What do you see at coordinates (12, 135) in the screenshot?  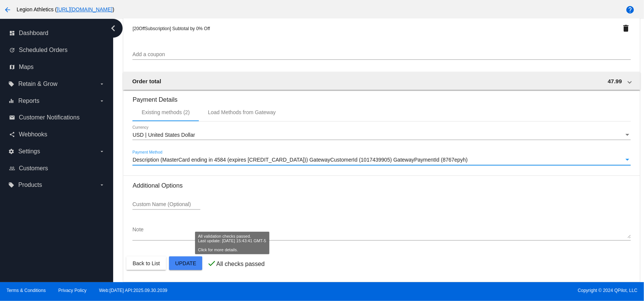 I see `i: share` at bounding box center [12, 135].